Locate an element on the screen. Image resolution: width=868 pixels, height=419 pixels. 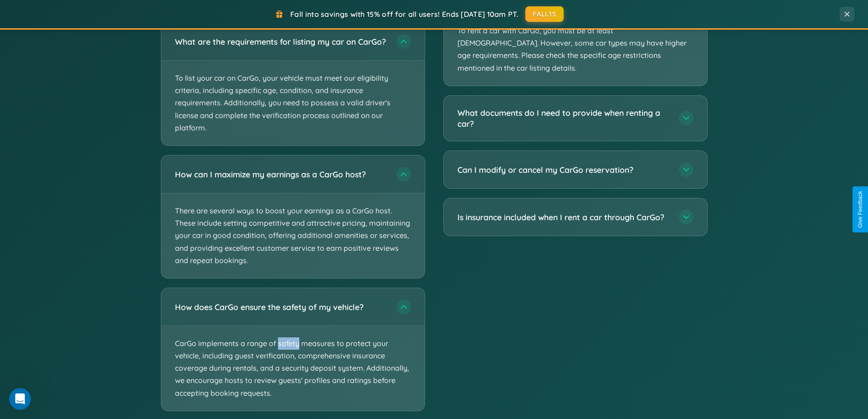
p: There are several ways to boost your earnings as a CarGo host. These include setting competitive ... is located at coordinates (293, 235).